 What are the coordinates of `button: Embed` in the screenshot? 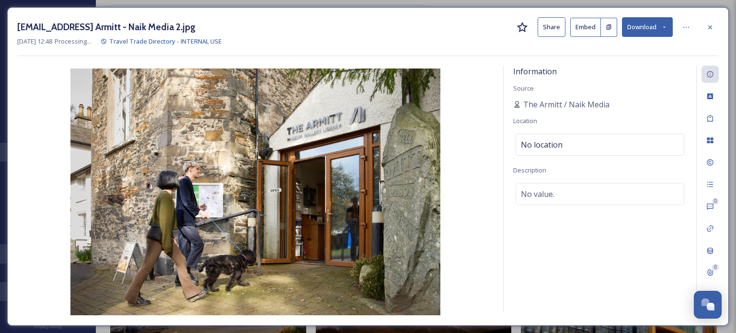 It's located at (585, 27).